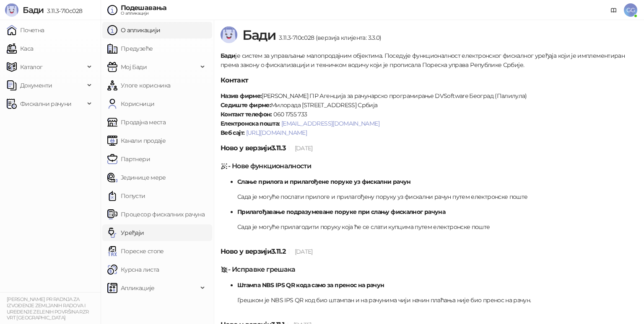 The image size is (644, 324). Describe the element at coordinates (126, 196) in the screenshot. I see `a: Попусти` at that location.